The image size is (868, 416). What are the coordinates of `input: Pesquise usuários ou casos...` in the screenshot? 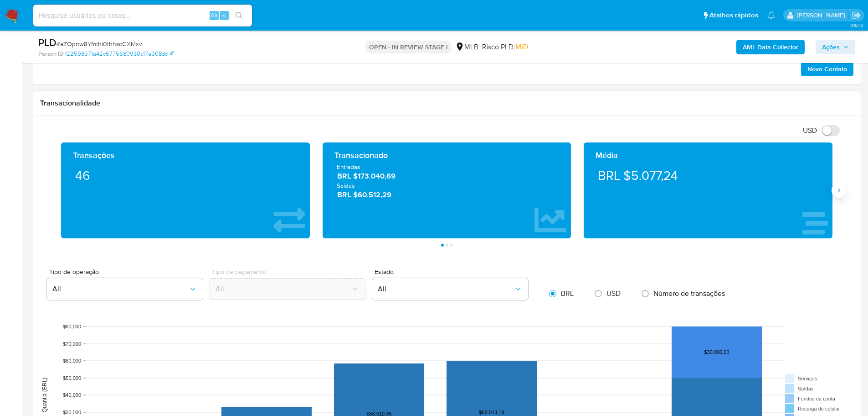 It's located at (143, 15).